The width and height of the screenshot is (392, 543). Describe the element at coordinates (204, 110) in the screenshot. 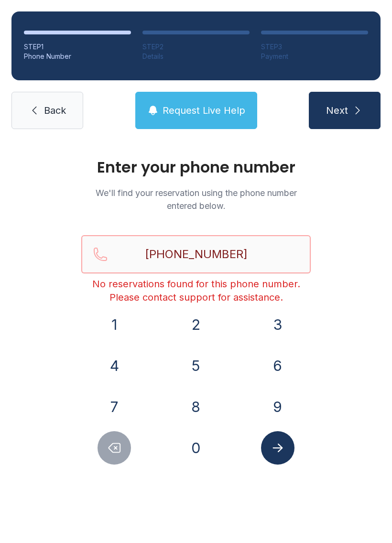

I see `span: Request Live Help` at that location.